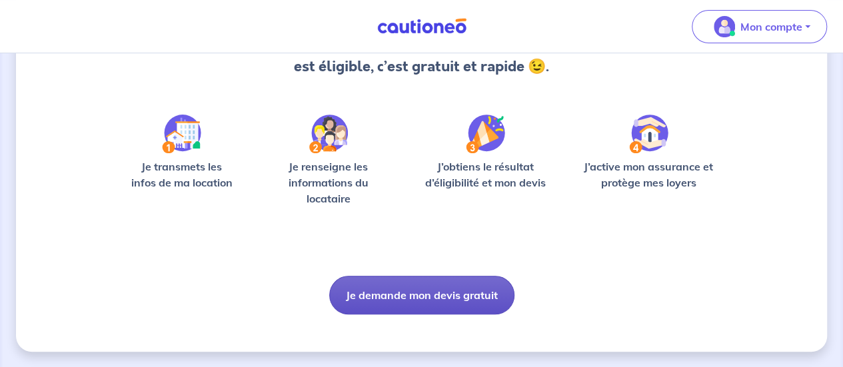 The image size is (843, 367). I want to click on p: J’obtiens le résultat d’éligibilité et mon devis, so click(485, 175).